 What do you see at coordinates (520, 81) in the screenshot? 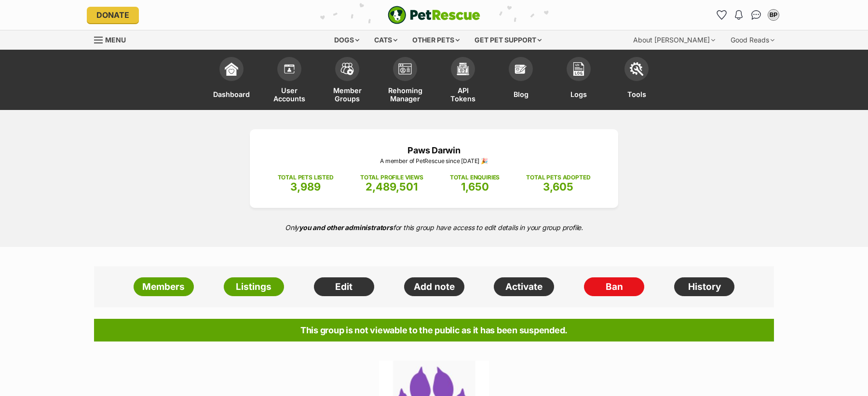
I see `a: Blog` at bounding box center [520, 81].